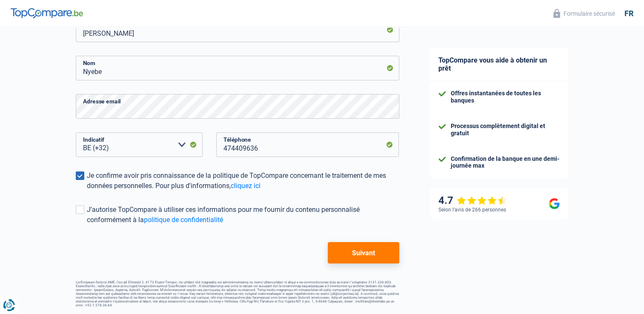  What do you see at coordinates (499, 64) in the screenshot?
I see `div: TopCompare vous aide à obtenir un prêt` at bounding box center [499, 64].